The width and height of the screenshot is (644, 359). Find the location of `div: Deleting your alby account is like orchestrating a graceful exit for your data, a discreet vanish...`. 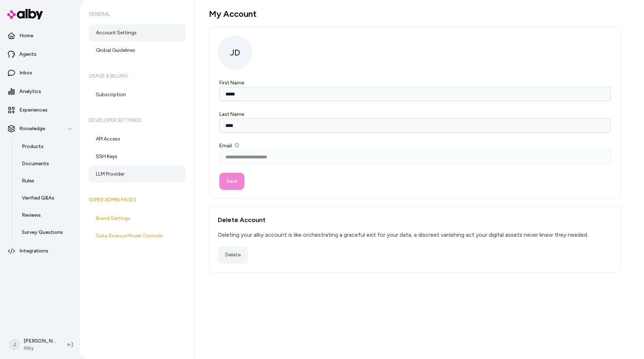

div: Deleting your alby account is like orchestrating a graceful exit for your data, a discreet vanish... is located at coordinates (403, 235).